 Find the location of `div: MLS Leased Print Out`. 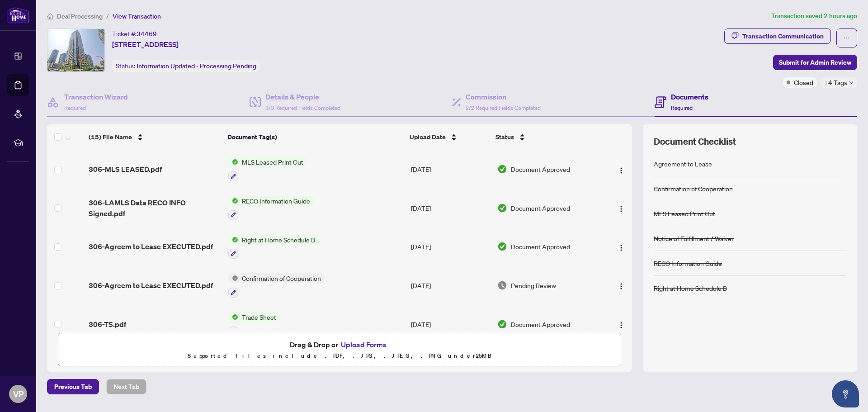

div: MLS Leased Print Out is located at coordinates (685, 214).